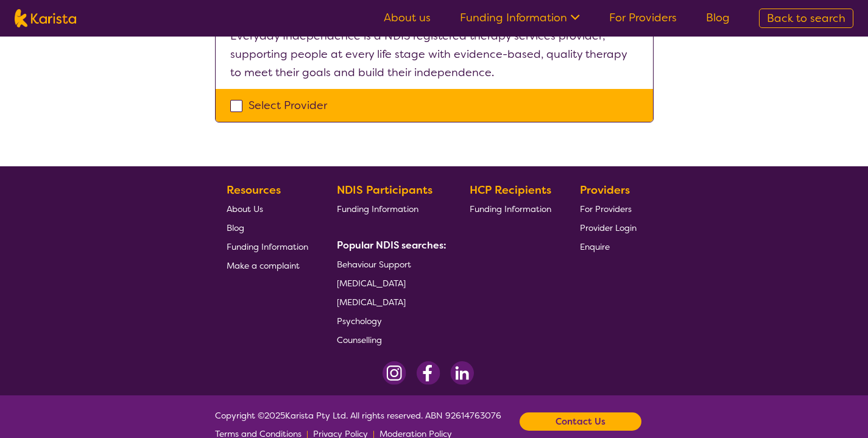 The width and height of the screenshot is (868, 438). I want to click on span: Counselling, so click(359, 340).